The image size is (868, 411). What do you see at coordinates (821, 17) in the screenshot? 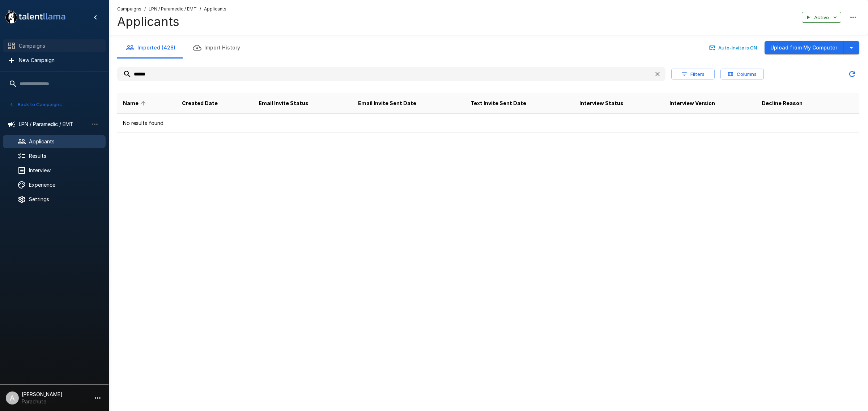
I see `button: Active` at bounding box center [821, 17].